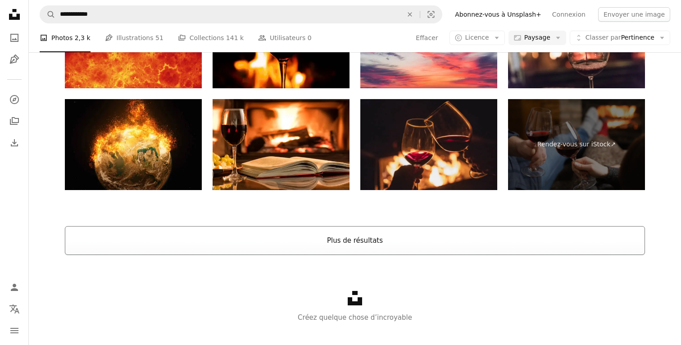  What do you see at coordinates (429, 144) in the screenshot?
I see `img: Couple de vivats, tenant chacun un verre de vin devant un feu de camp.` at bounding box center [429, 144].